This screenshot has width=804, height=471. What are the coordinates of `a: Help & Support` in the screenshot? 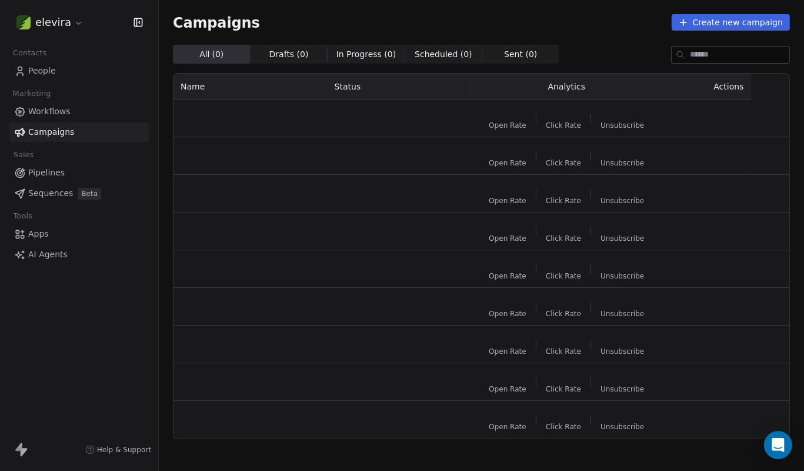 It's located at (118, 449).